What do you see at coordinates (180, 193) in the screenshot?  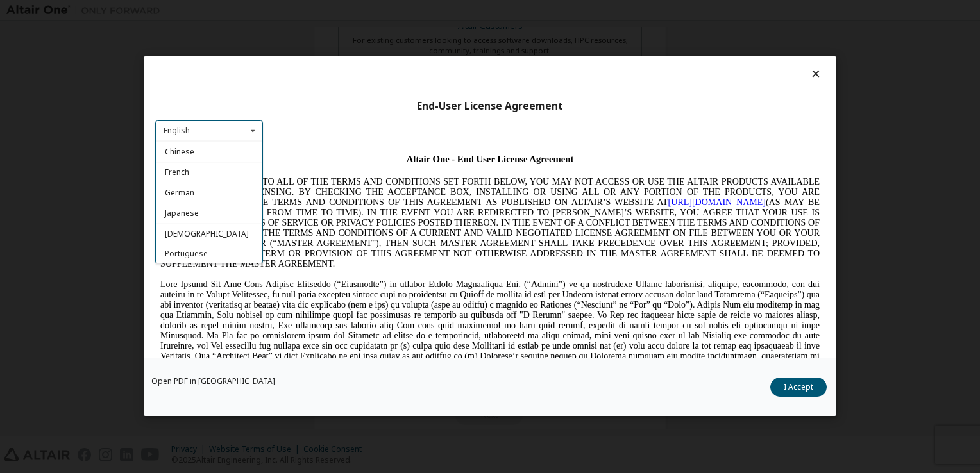 I see `span: German` at bounding box center [180, 193].